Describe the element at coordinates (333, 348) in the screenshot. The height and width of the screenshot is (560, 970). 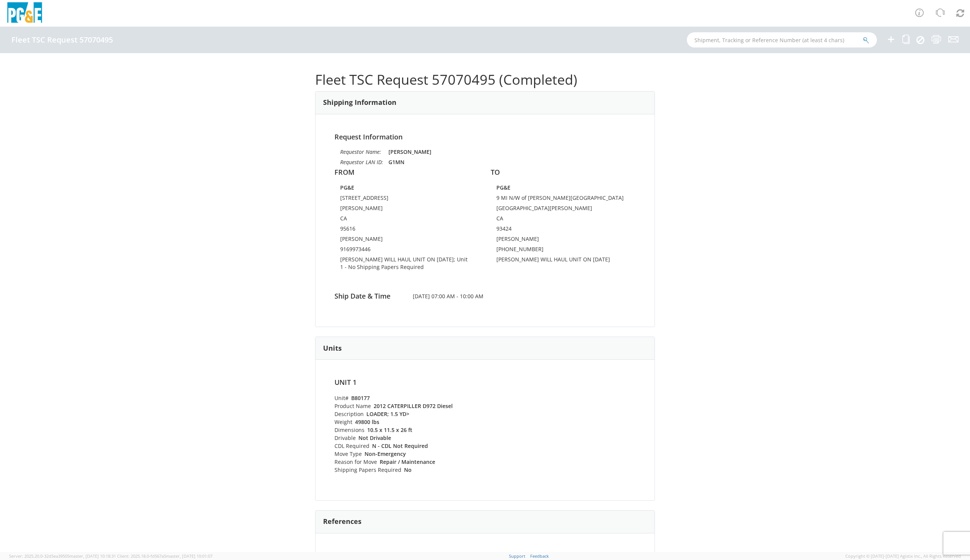
I see `h3: Units` at that location.